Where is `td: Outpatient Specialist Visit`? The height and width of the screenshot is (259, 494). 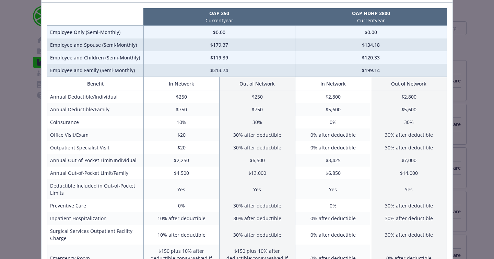
td: Outpatient Specialist Visit is located at coordinates (95, 147).